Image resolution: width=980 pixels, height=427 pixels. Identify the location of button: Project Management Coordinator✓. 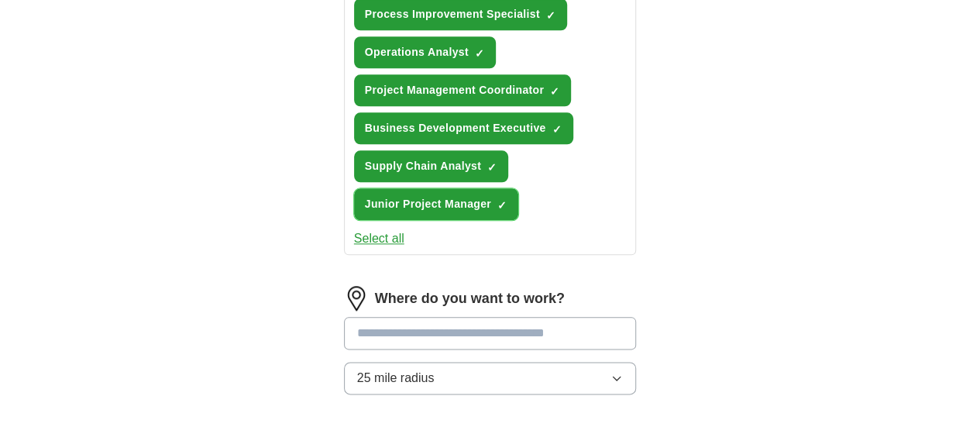
(463, 90).